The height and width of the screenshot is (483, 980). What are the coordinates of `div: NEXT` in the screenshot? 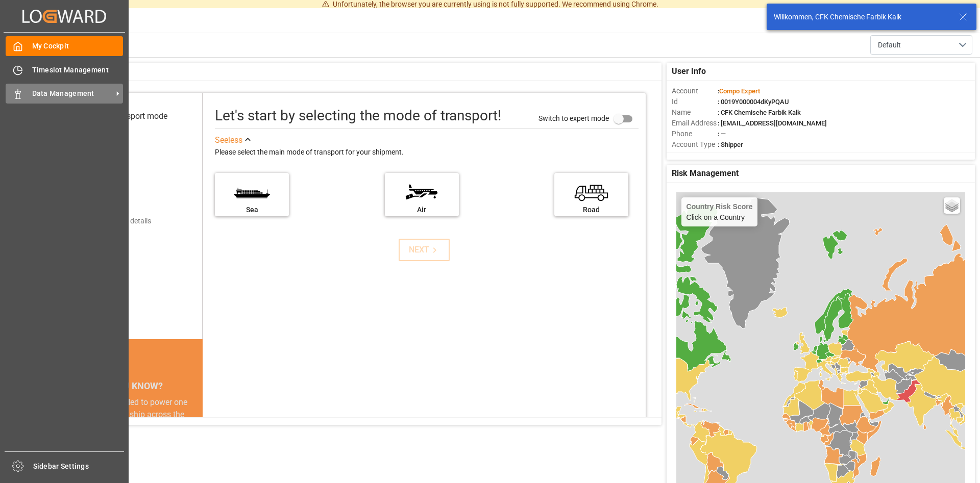 It's located at (424, 250).